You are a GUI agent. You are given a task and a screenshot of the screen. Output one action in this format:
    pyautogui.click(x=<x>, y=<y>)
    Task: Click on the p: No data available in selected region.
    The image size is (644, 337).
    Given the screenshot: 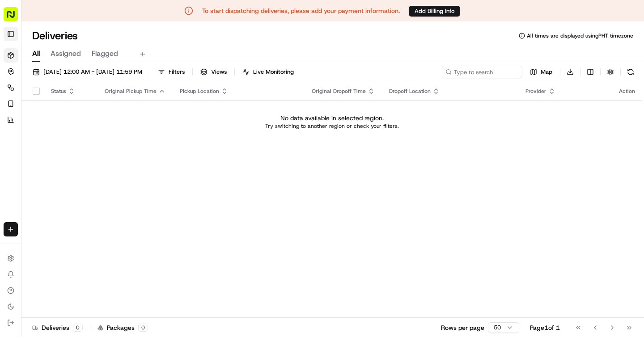 What is the action you would take?
    pyautogui.click(x=332, y=118)
    